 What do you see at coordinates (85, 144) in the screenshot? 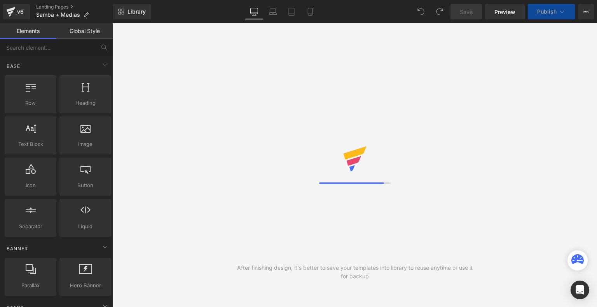
I see `span: Image` at bounding box center [85, 144].